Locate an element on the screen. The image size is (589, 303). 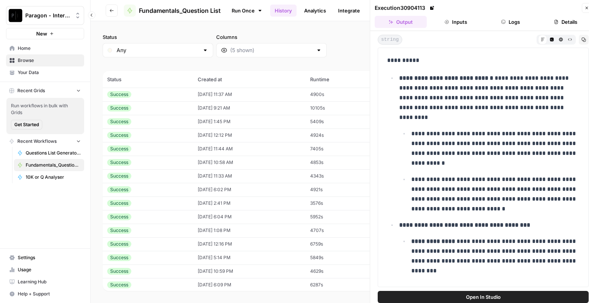
span: Learning Hub is located at coordinates (49, 281).